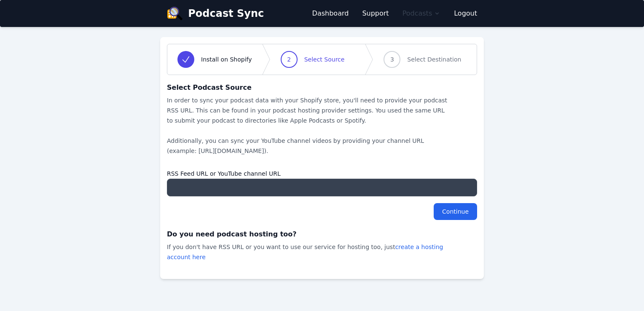 The height and width of the screenshot is (311, 644). I want to click on span: Select Destination, so click(434, 59).